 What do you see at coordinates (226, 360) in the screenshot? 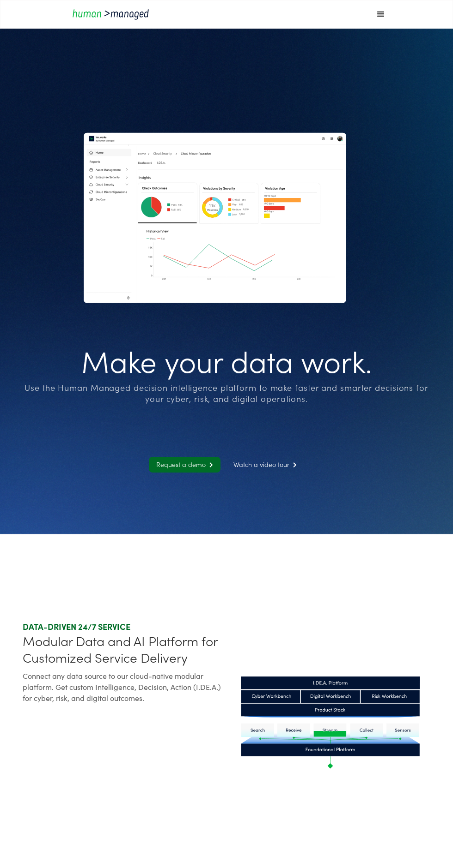
I see `h1: Make your data work.` at bounding box center [226, 360].